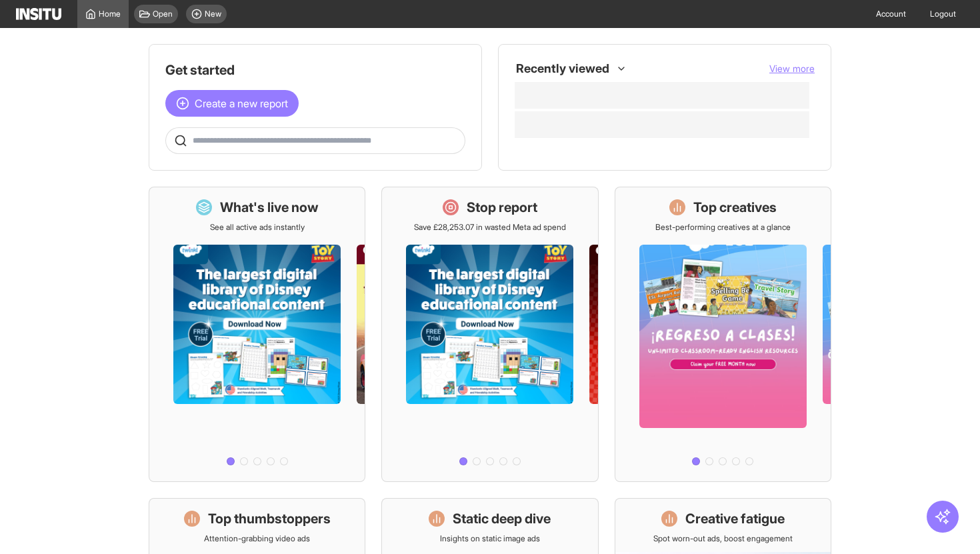 The height and width of the screenshot is (554, 980). Describe the element at coordinates (257, 539) in the screenshot. I see `p: Attention-grabbing video ads` at that location.